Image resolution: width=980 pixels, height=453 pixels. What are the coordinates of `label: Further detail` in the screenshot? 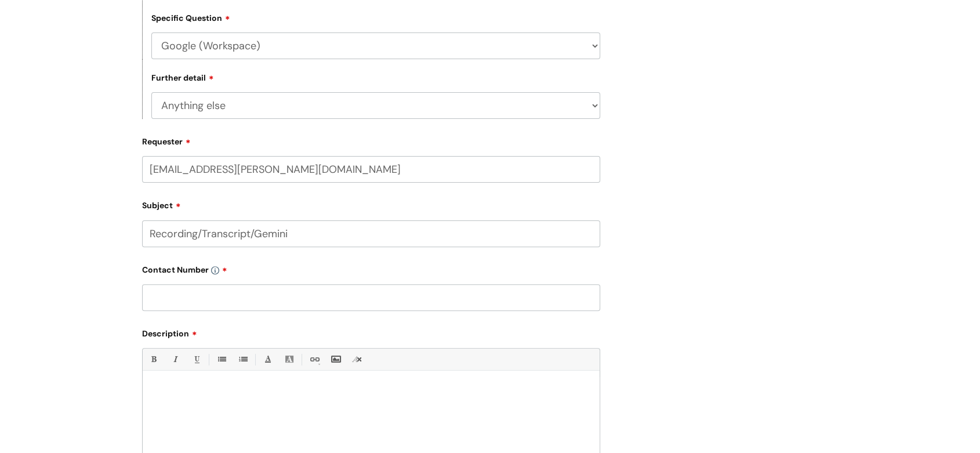 It's located at (183, 77).